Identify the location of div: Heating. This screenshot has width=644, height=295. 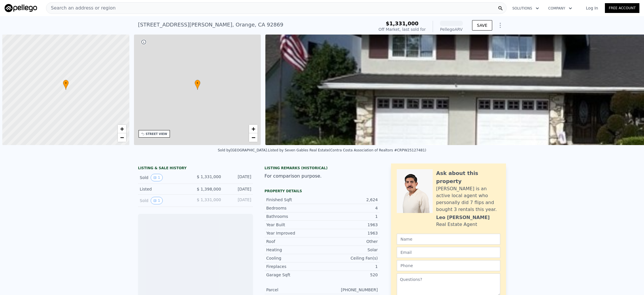
(294, 250).